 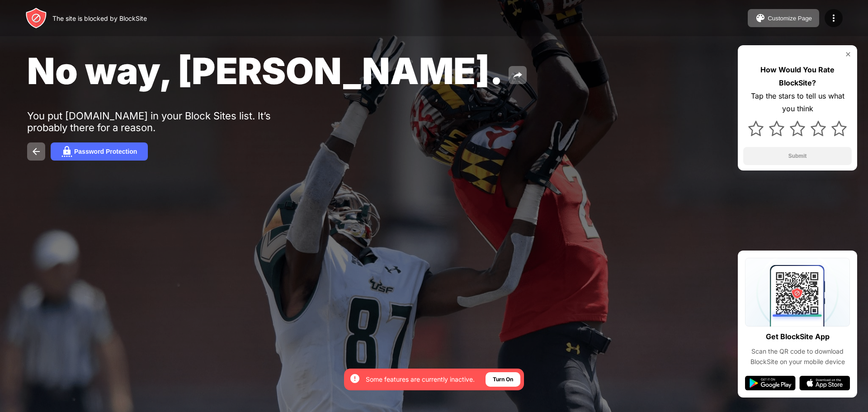 What do you see at coordinates (518, 75) in the screenshot?
I see `img: share.svg` at bounding box center [518, 75].